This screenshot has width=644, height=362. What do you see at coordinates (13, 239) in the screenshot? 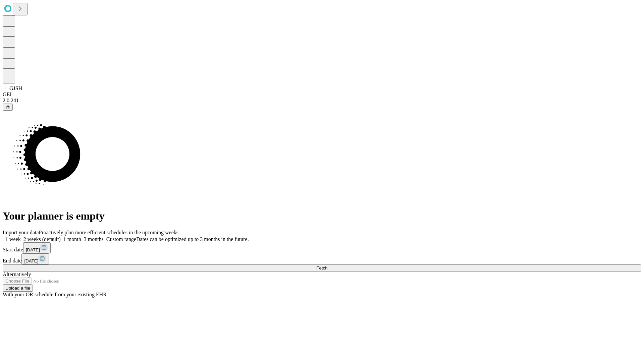
I see `span: 1 week` at bounding box center [13, 239].